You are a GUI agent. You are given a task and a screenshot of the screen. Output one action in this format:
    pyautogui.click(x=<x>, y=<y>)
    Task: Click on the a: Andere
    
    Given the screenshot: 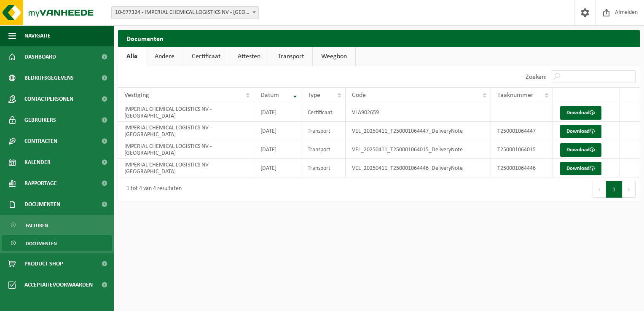 What is the action you would take?
    pyautogui.click(x=165, y=57)
    